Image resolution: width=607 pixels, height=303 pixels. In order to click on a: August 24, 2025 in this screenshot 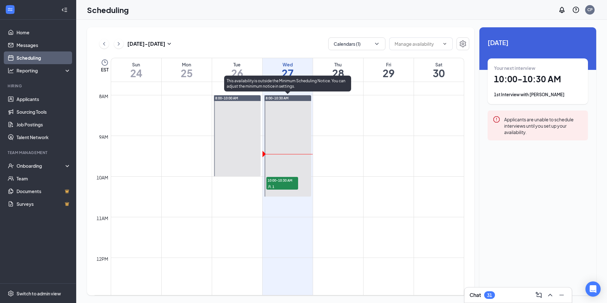, I will do `click(136, 70)`.